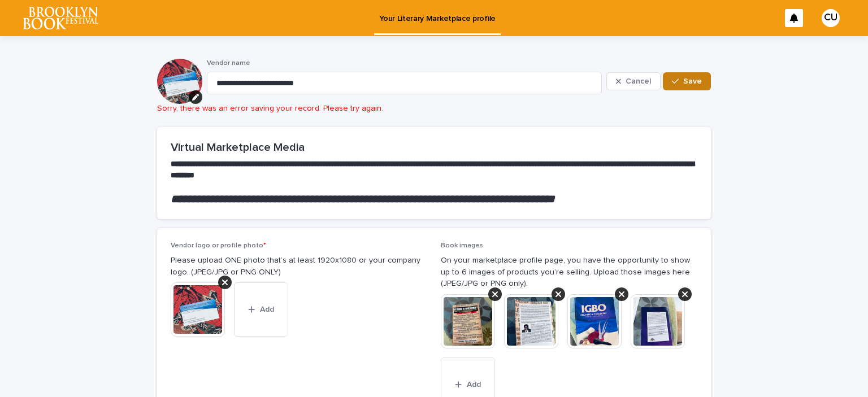 The width and height of the screenshot is (868, 397). I want to click on button: Cancel, so click(634, 82).